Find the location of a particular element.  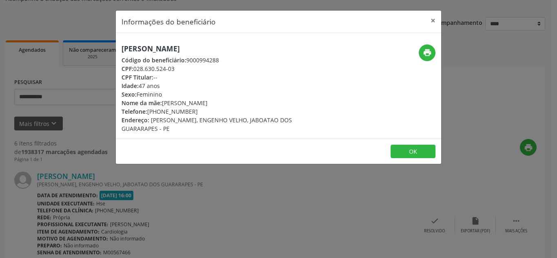

i: print is located at coordinates (427, 53).